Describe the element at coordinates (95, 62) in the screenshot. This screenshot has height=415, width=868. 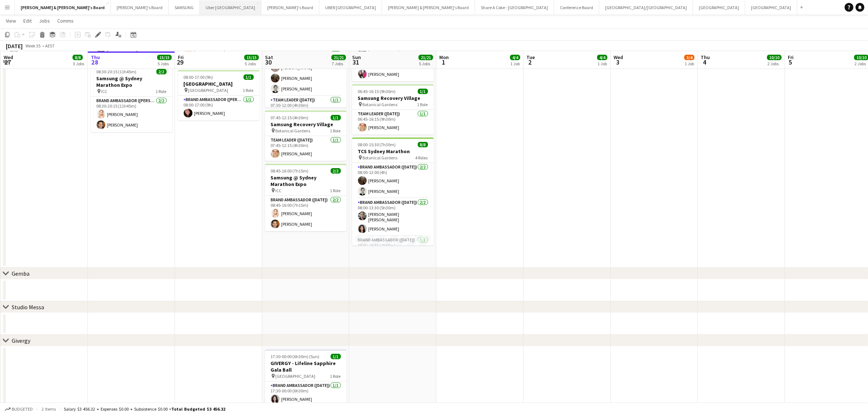
I see `span: 28` at that location.